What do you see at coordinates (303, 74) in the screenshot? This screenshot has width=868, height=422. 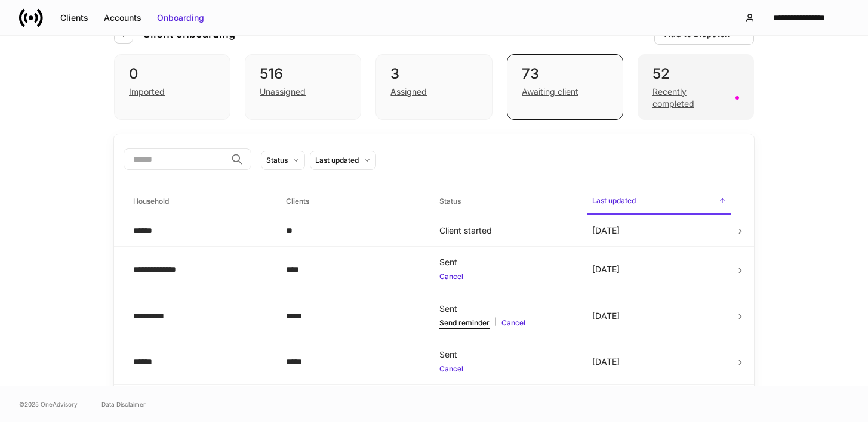 I see `div: 516` at bounding box center [303, 74].